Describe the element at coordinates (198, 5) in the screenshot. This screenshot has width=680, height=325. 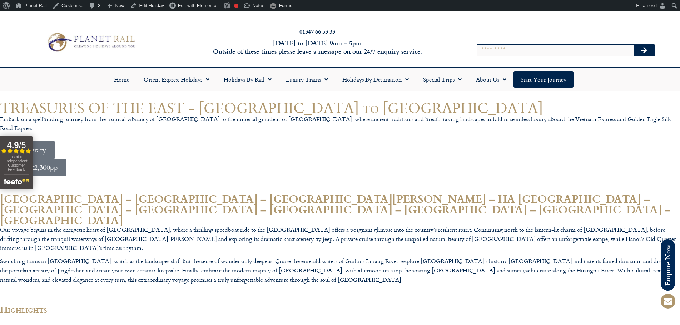
I see `span: Edit with Elementor` at that location.